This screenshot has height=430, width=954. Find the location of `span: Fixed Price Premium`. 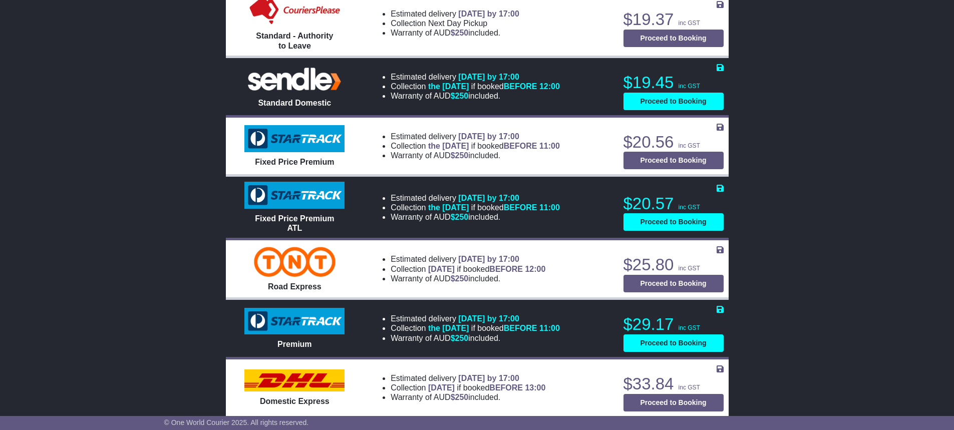

span: Fixed Price Premium is located at coordinates (294, 162).